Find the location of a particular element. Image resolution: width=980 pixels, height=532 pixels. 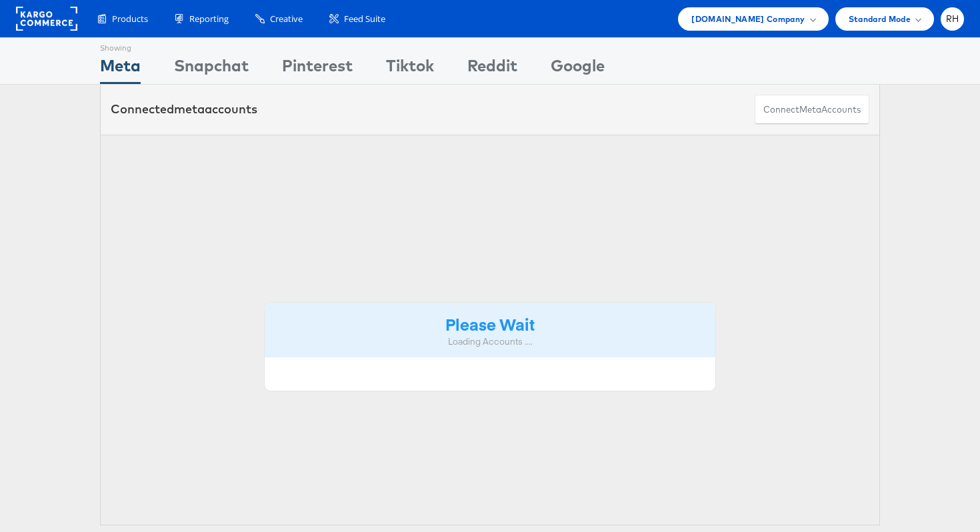

div: Loading Accounts .... is located at coordinates (490, 342).